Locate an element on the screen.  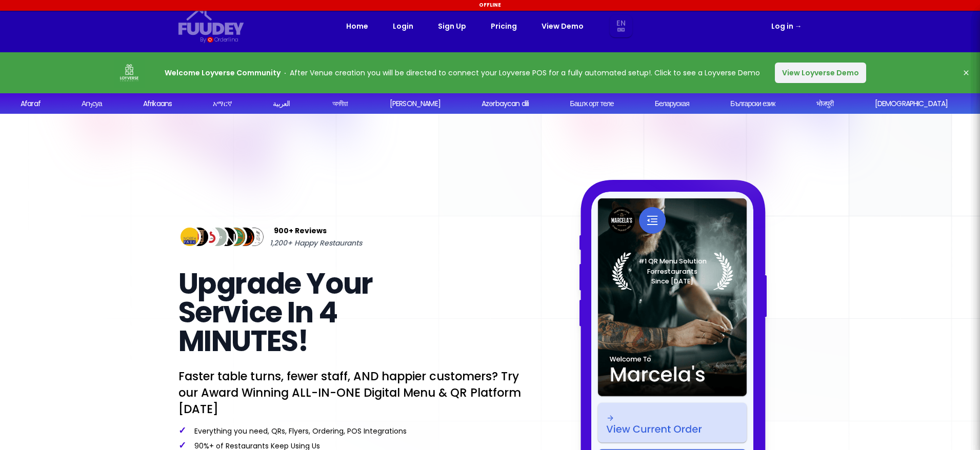
div: العربية is located at coordinates (281, 104).